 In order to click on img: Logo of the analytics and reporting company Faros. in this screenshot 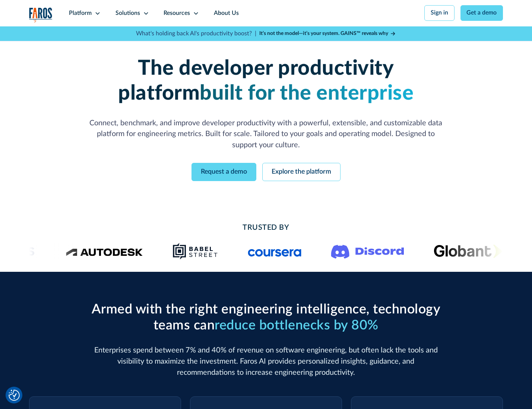, I will do `click(41, 15)`.